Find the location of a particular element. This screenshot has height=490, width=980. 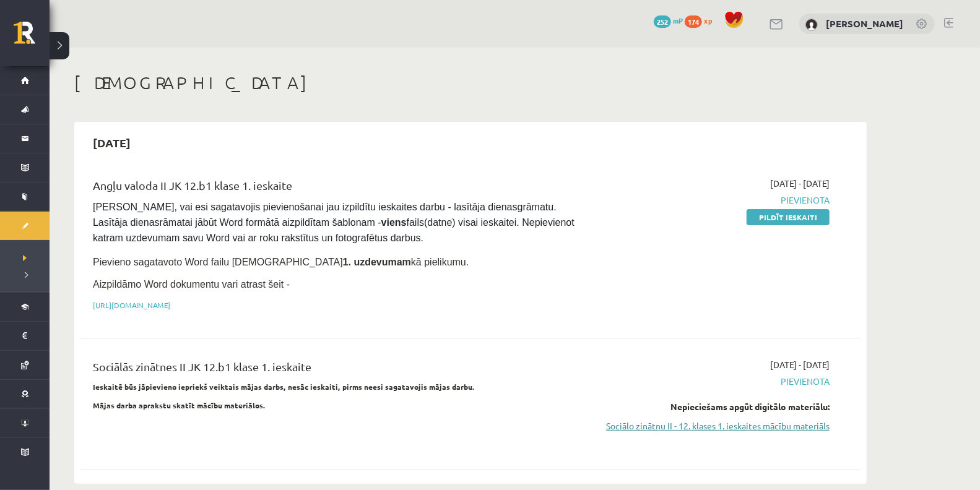

div: Sociālās zinātnes II JK 12.b1 klase 1. ieskaite is located at coordinates (335, 369).